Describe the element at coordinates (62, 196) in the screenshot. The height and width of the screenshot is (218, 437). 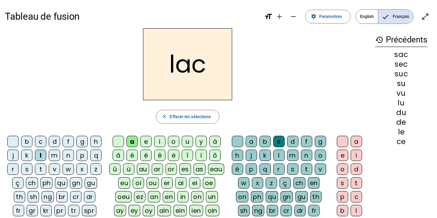
I see `div: br` at that location.